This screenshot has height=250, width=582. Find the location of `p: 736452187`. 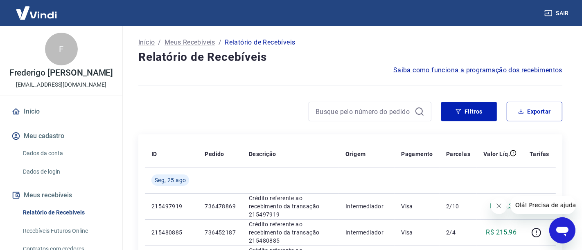

p: 736452187 is located at coordinates (220, 233).